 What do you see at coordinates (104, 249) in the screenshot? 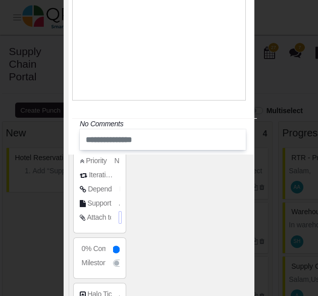
I see `div: 0% Completed` at bounding box center [104, 249].